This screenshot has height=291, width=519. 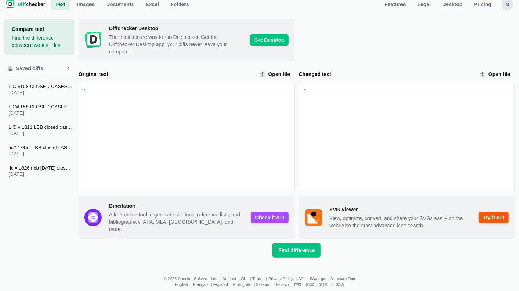 I want to click on li: © 2025 Checker Software Inc., so click(x=193, y=278).